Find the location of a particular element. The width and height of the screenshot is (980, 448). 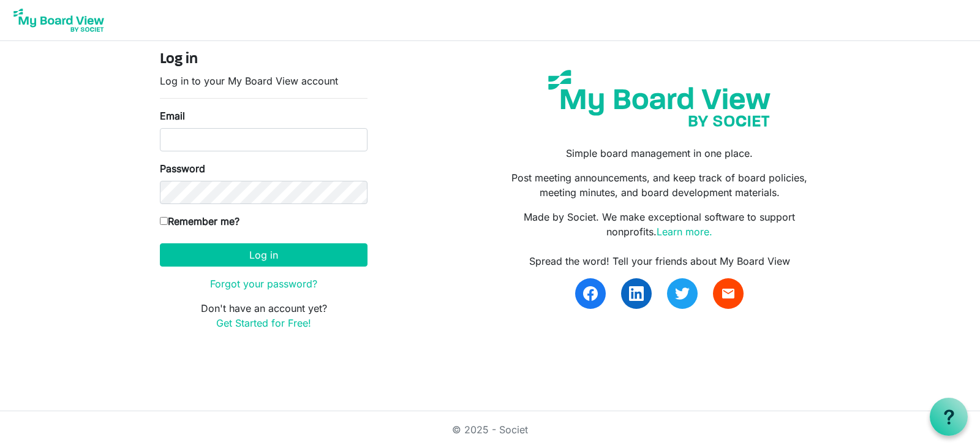

a: Get Started for Free! is located at coordinates (263, 323).